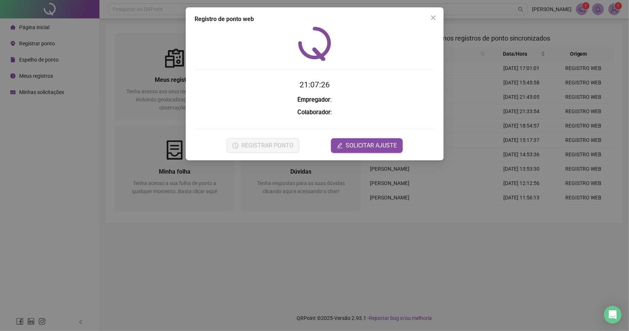  I want to click on div: Registro de ponto web, so click(315, 19).